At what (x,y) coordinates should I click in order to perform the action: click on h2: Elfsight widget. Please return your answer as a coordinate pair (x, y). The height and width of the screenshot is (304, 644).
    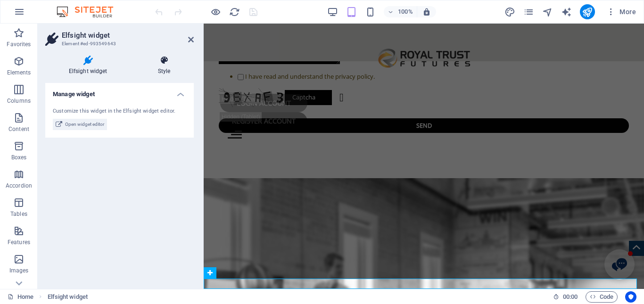
    Looking at the image, I should click on (128, 35).